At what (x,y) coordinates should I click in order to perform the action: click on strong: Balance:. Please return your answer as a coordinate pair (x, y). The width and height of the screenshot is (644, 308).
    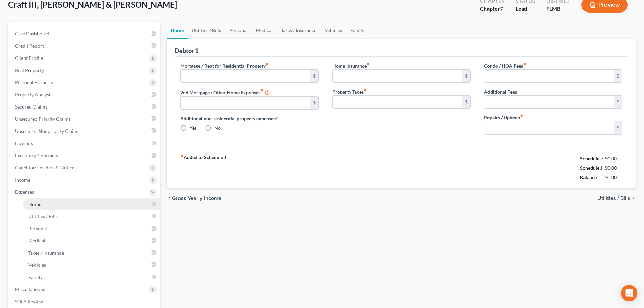
    Looking at the image, I should click on (589, 177).